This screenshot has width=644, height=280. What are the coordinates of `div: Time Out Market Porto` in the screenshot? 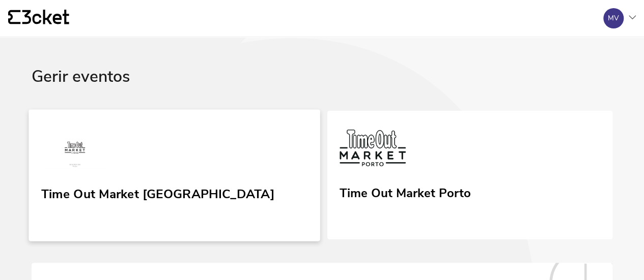 It's located at (405, 192).